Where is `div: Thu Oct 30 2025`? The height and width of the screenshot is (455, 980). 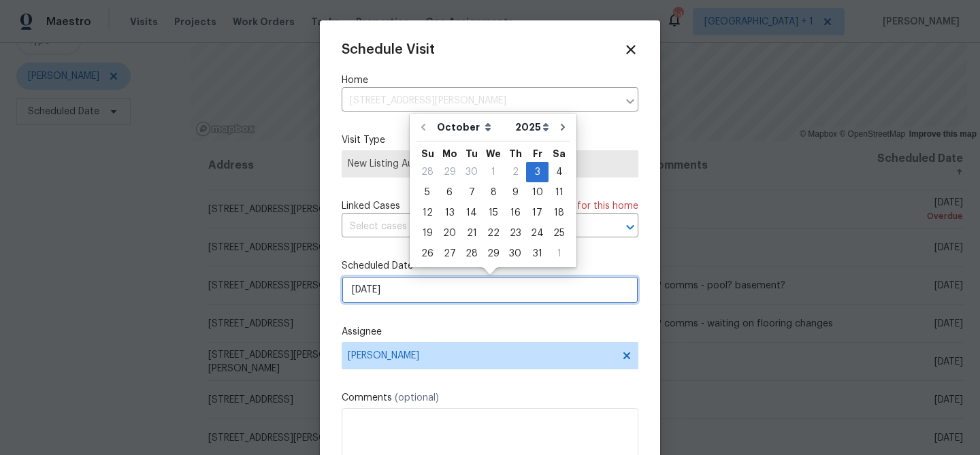
div: Thu Oct 30 2025 is located at coordinates (515, 253).